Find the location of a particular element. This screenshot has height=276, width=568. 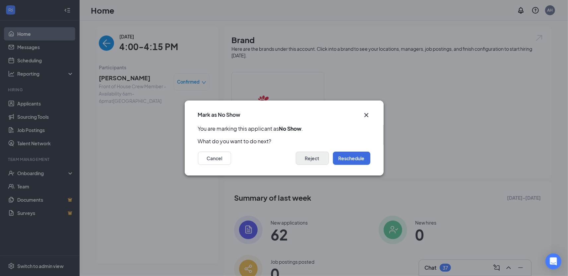

button: Reschedule is located at coordinates (352, 158).